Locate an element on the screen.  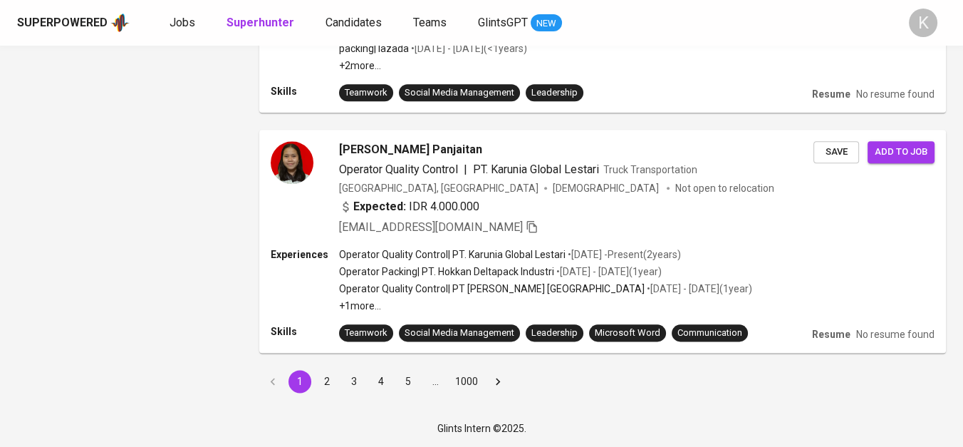
a: Teams is located at coordinates (431, 23).